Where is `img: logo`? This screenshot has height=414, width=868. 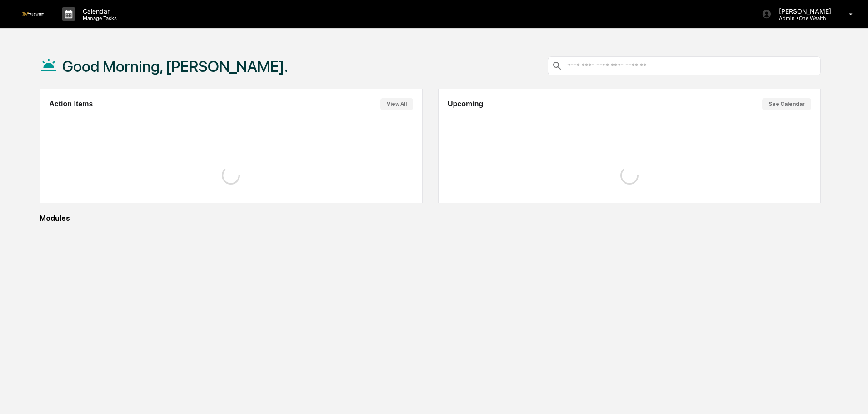
img: logo is located at coordinates (33, 14).